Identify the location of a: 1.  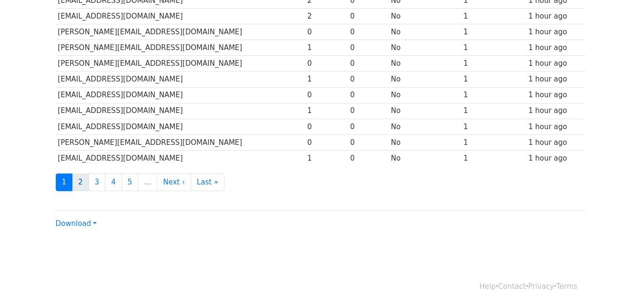
(64, 182).